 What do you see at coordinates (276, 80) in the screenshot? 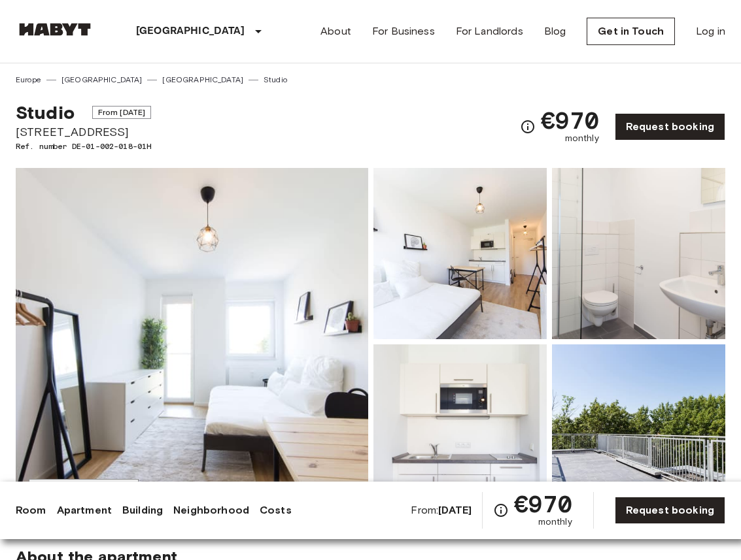
I see `a: Studio` at bounding box center [276, 80].